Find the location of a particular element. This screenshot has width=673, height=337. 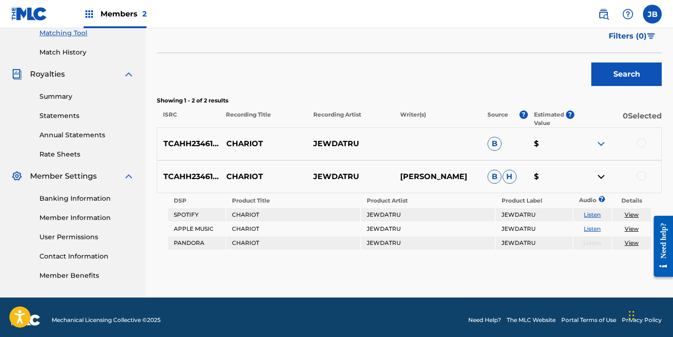

p: Writer(s) is located at coordinates (438, 119).